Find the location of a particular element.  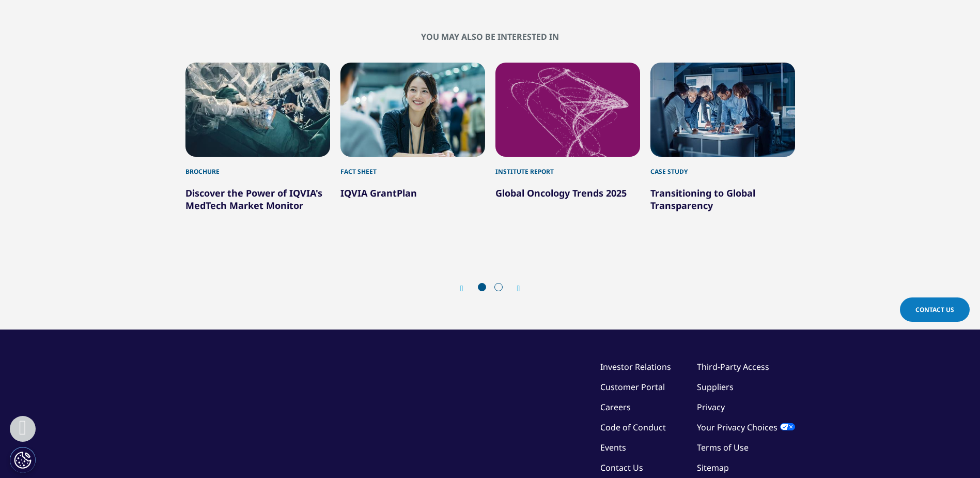

div: 4 / 6 is located at coordinates (723, 150).